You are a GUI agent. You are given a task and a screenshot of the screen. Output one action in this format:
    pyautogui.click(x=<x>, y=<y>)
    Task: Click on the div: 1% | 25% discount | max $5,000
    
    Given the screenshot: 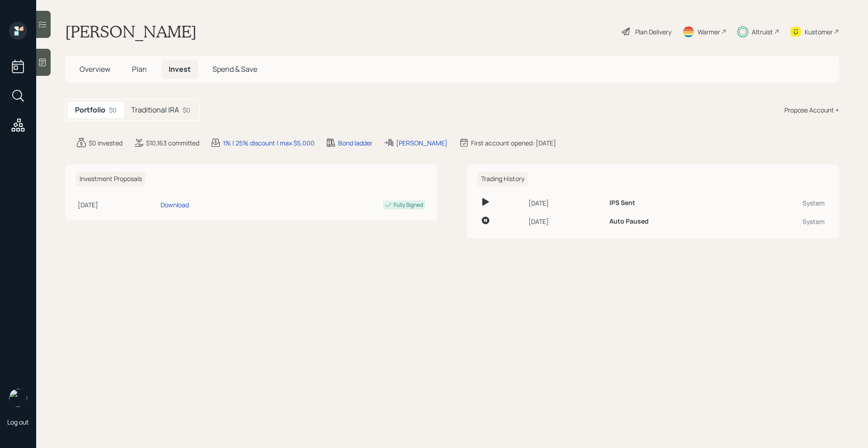 What is the action you would take?
    pyautogui.click(x=269, y=143)
    